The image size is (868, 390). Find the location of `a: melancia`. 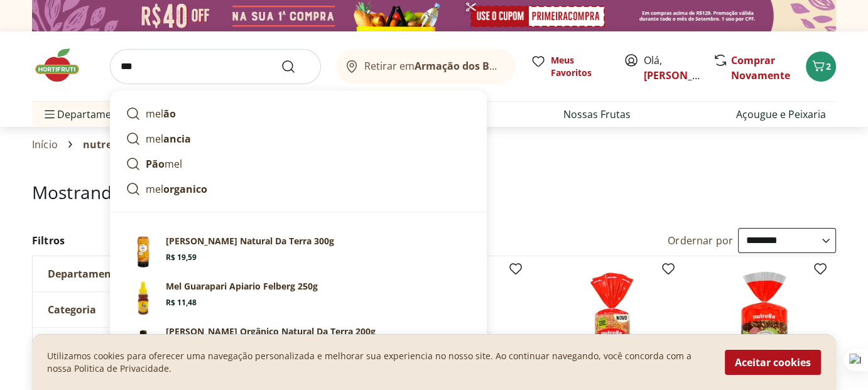

a: melancia is located at coordinates (299, 139).